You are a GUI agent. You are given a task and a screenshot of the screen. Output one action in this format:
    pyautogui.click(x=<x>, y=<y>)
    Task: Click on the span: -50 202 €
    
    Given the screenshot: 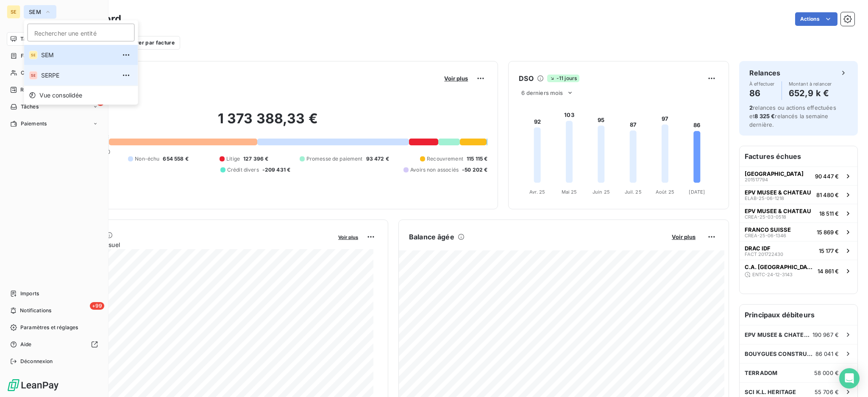 What is the action you would take?
    pyautogui.click(x=475, y=170)
    